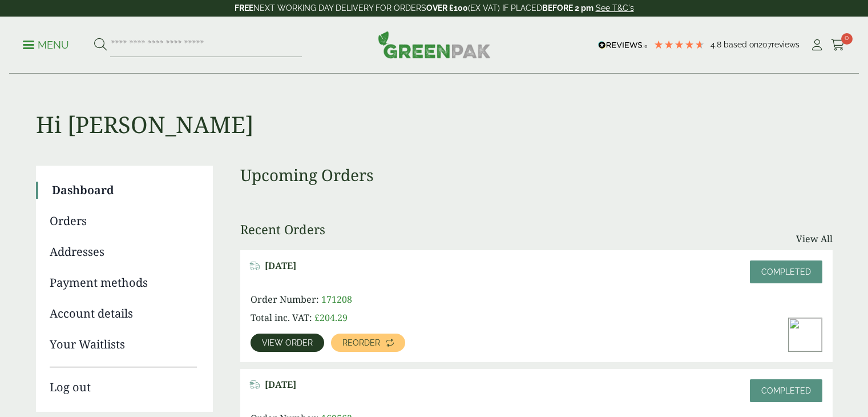 The image size is (868, 417). Describe the element at coordinates (331, 317) in the screenshot. I see `bdi: 204.29` at that location.